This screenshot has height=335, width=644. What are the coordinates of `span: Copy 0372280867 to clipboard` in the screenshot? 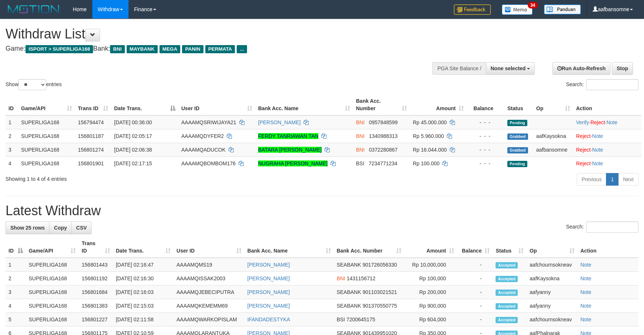 It's located at (383, 150).